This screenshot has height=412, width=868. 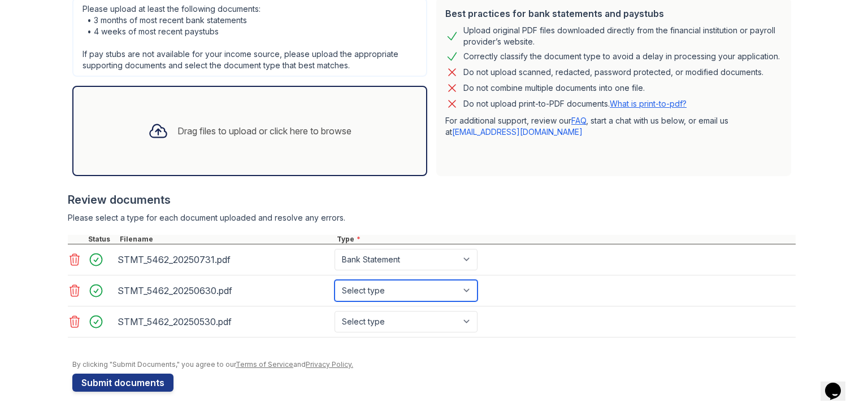 What do you see at coordinates (329, 364) in the screenshot?
I see `a: Privacy Policy.` at bounding box center [329, 364].